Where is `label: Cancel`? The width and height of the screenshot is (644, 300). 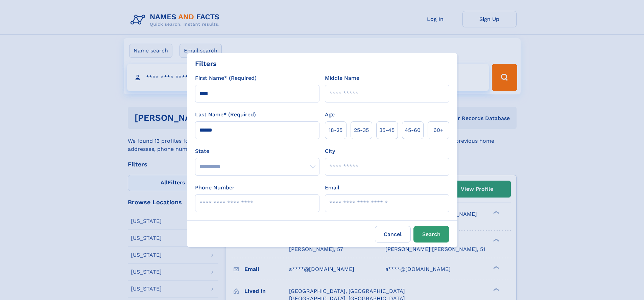 label: Cancel is located at coordinates (393, 234).